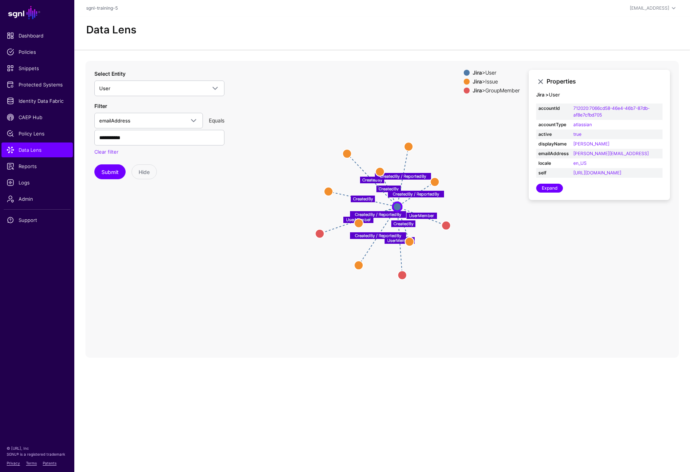  I want to click on a: 712020:7066cd58-46e4-46b7-87db-af8e7cfbd705, so click(611, 111).